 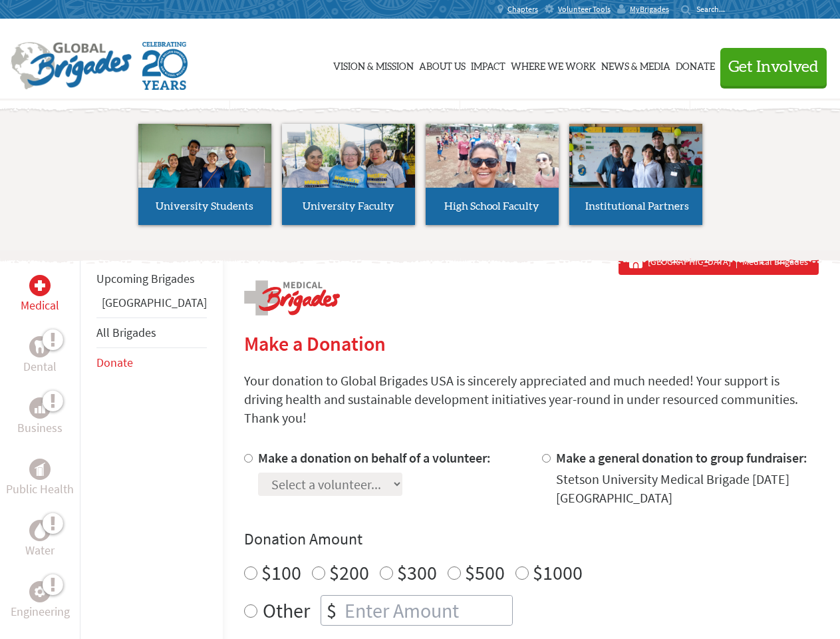 What do you see at coordinates (40, 367) in the screenshot?
I see `p: Dental` at bounding box center [40, 367].